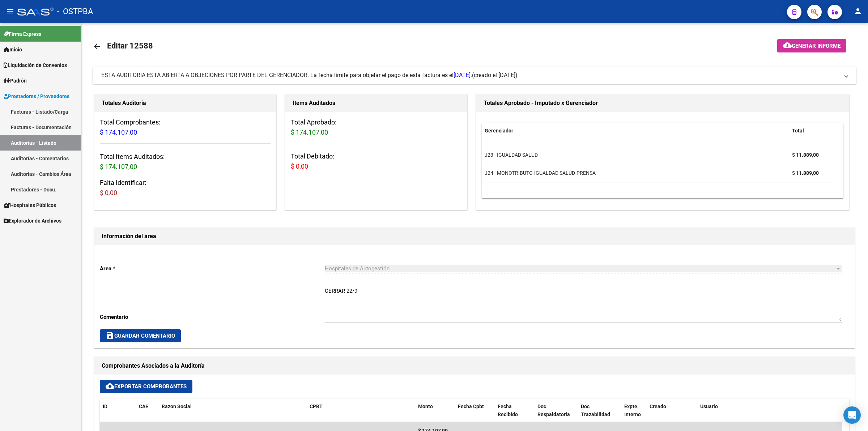 The image size is (868, 431). Describe the element at coordinates (185, 103) in the screenshot. I see `h1: Totales Auditoría` at that location.